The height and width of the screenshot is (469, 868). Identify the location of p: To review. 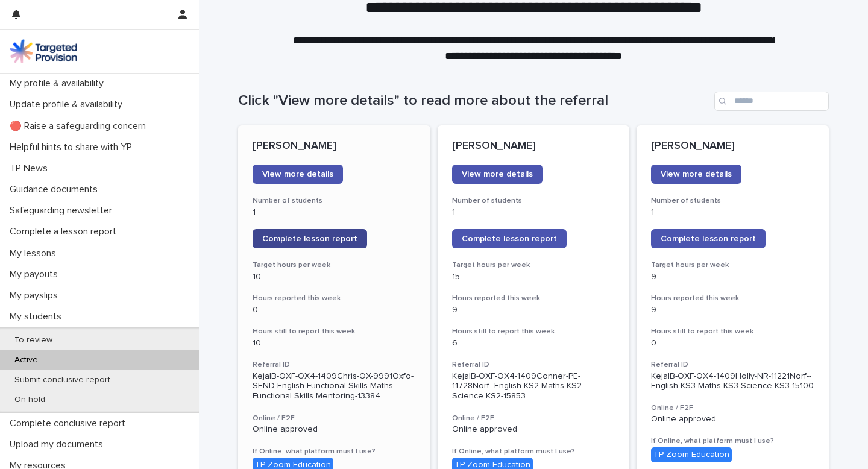
(33, 340).